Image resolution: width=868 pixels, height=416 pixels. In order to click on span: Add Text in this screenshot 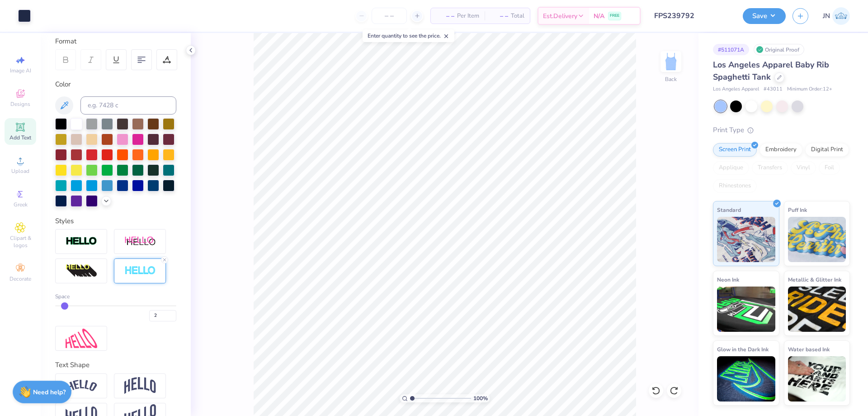, I will do `click(20, 138)`.